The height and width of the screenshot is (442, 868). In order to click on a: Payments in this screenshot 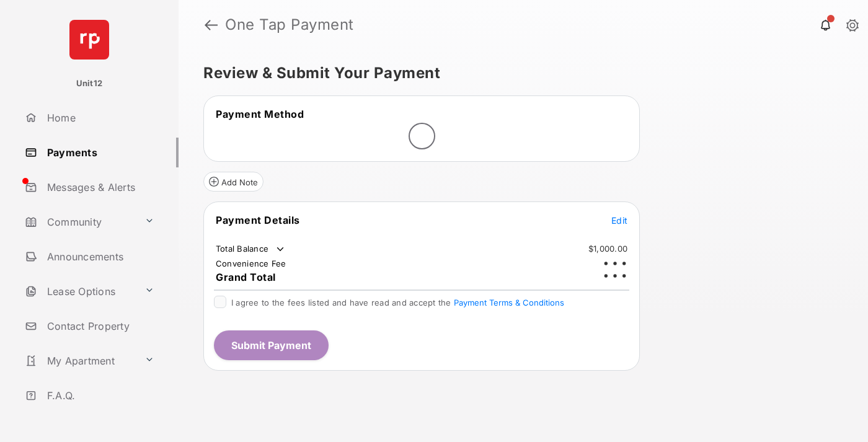, I will do `click(99, 153)`.